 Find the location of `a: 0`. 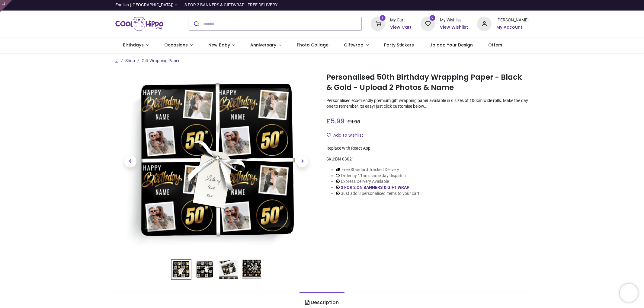

a: 0 is located at coordinates (428, 24).